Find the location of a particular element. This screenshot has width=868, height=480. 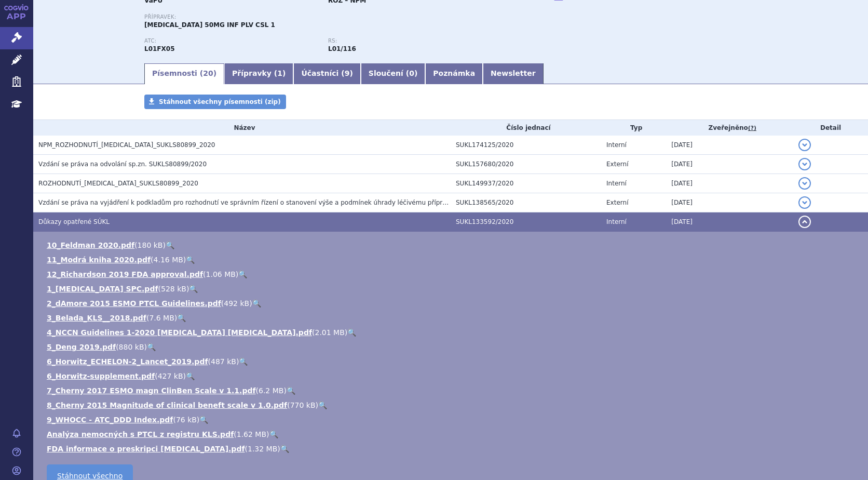

td: SUKL138565/2020 is located at coordinates (526, 202).